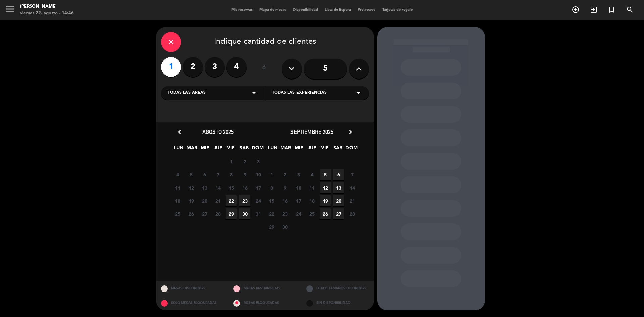  What do you see at coordinates (367, 10) in the screenshot?
I see `span: Pre-acceso` at bounding box center [367, 10].